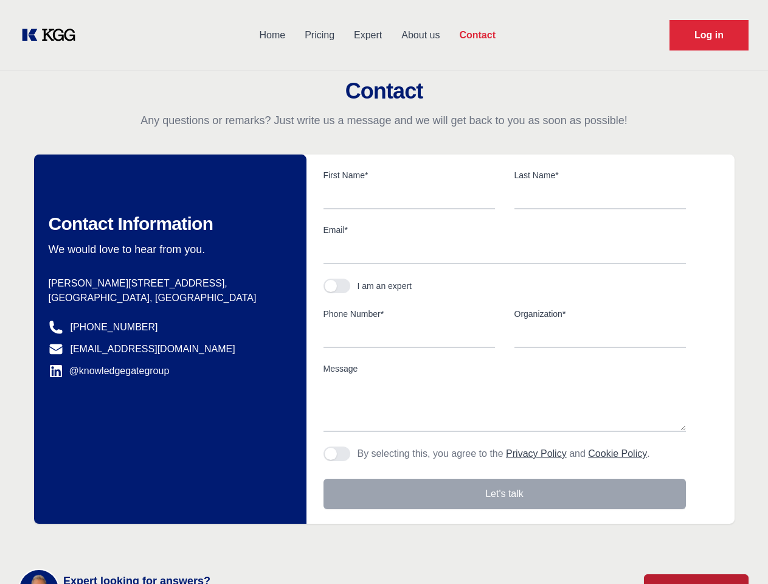 Image resolution: width=768 pixels, height=584 pixels. I want to click on p: We would love to hear from you., so click(168, 249).